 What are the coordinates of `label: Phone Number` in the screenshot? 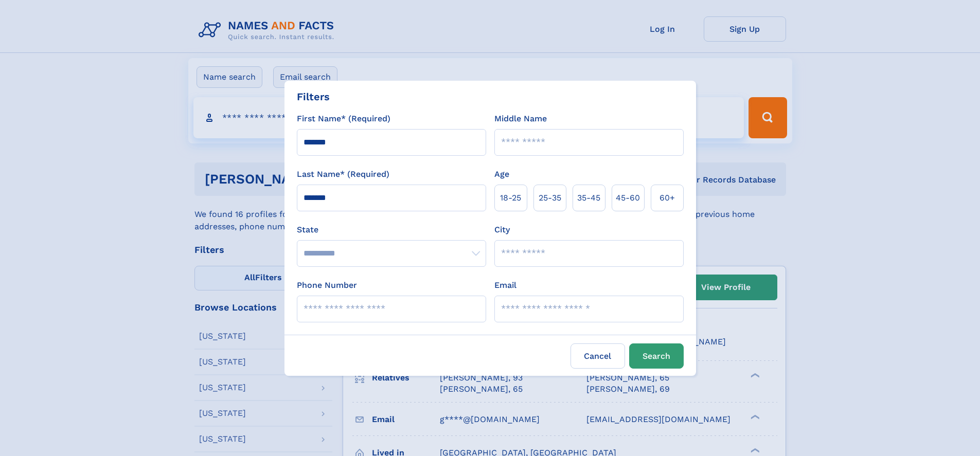 It's located at (327, 285).